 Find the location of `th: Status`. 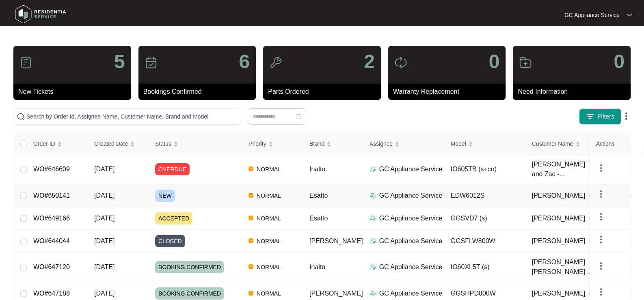

th: Status is located at coordinates (195, 144).